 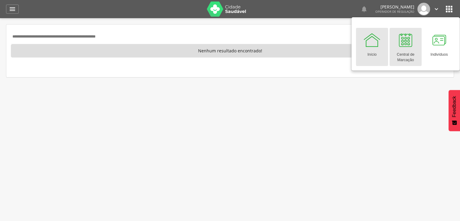 I want to click on a: Indivíduos, so click(x=439, y=47).